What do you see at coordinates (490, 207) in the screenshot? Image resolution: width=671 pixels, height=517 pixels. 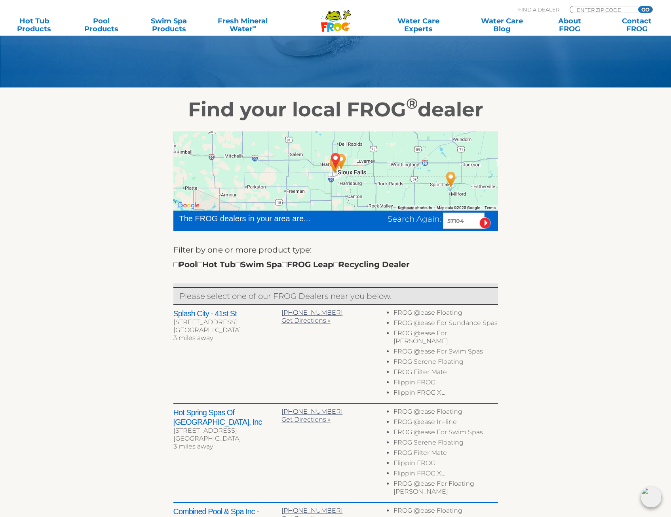 I see `a: Terms (opens in new tab)` at bounding box center [490, 207].